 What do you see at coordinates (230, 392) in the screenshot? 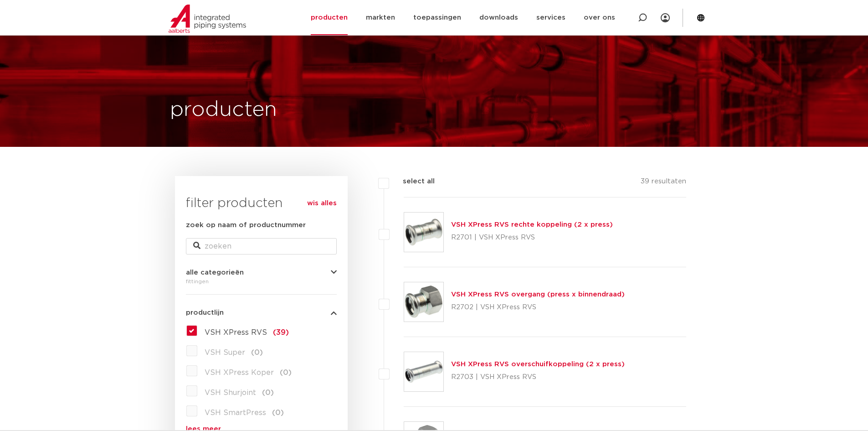
I see `span: VSH Shurjoint` at bounding box center [230, 392].